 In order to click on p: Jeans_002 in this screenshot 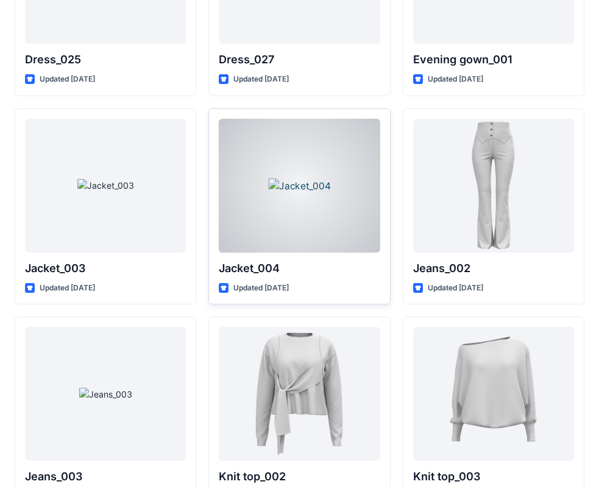, I will do `click(493, 269)`.